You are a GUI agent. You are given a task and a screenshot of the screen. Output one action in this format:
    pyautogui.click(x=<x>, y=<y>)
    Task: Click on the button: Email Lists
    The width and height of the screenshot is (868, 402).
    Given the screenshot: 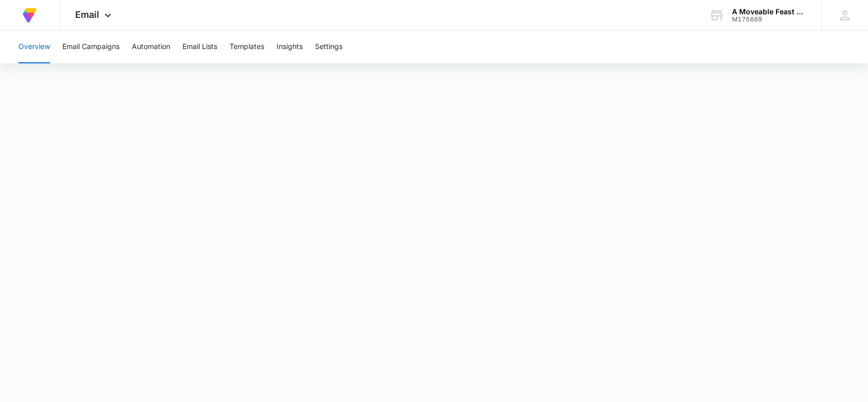 What is the action you would take?
    pyautogui.click(x=200, y=47)
    